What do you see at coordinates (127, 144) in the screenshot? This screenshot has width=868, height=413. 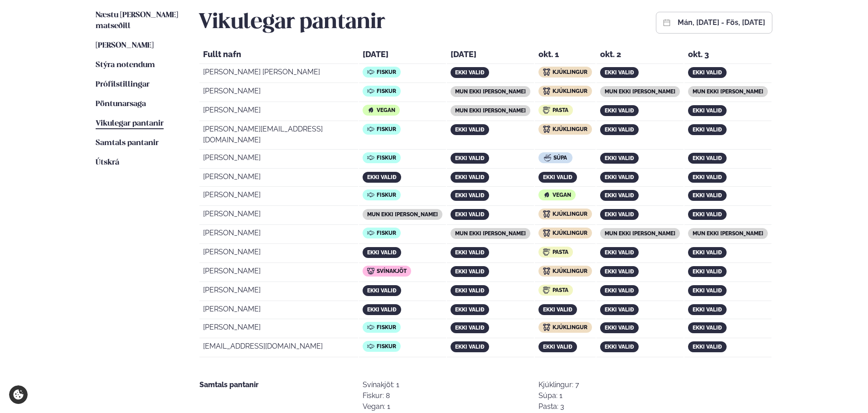 I see `a: Samtals pantanir` at bounding box center [127, 144].